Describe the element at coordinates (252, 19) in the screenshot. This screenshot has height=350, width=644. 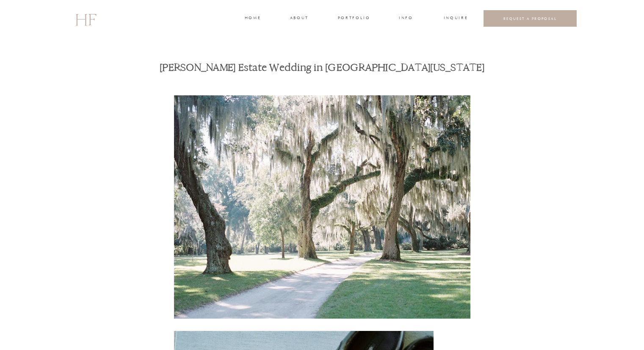
I see `h3: home` at that location.